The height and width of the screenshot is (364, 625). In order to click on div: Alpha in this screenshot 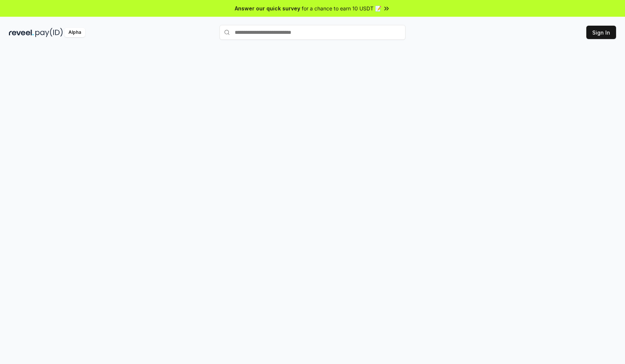, I will do `click(75, 32)`.